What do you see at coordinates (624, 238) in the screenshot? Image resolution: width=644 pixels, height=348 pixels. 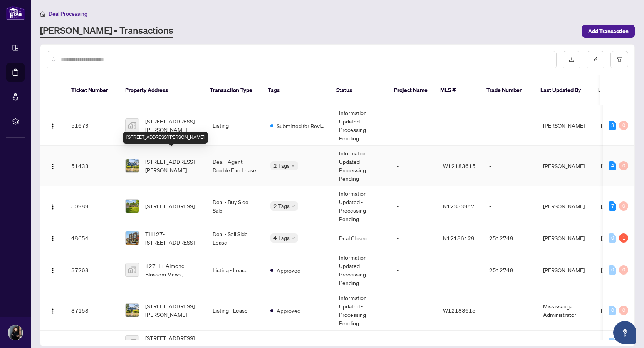 I see `div: 1` at bounding box center [624, 238].